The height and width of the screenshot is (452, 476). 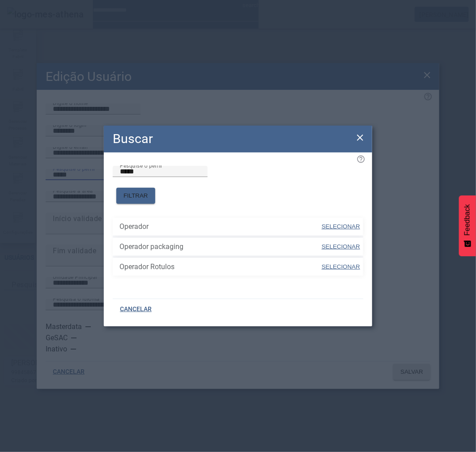 What do you see at coordinates (136, 196) in the screenshot?
I see `span: FILTRAR` at bounding box center [136, 196].